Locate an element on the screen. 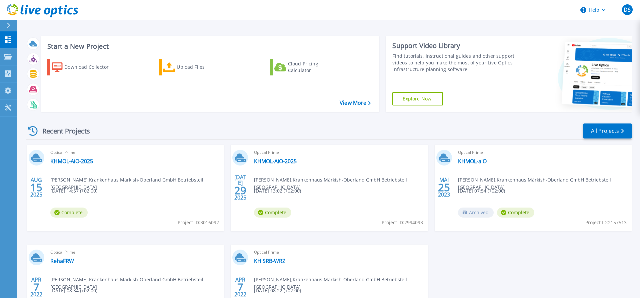 This screenshot has width=640, height=298. a: KH SRB-WRZ is located at coordinates (270, 261).